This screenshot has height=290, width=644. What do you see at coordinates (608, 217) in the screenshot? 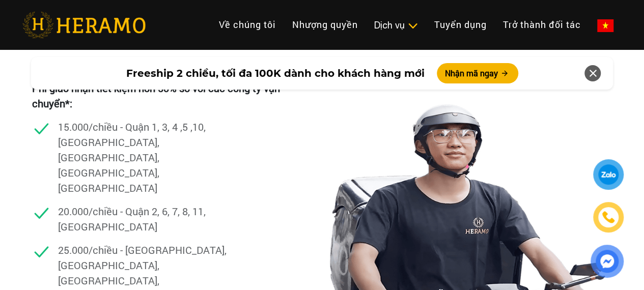
I see `img: phone-icon` at bounding box center [608, 217].